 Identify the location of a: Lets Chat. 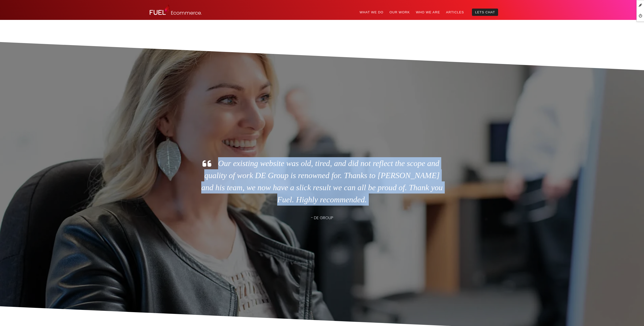
(485, 12).